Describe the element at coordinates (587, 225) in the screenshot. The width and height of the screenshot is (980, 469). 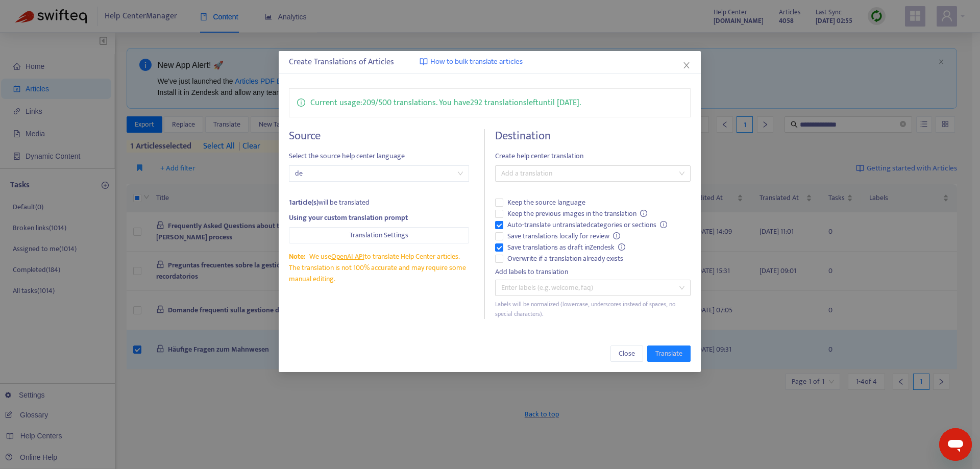
I see `span: Auto-translate untranslated categories or sections` at that location.